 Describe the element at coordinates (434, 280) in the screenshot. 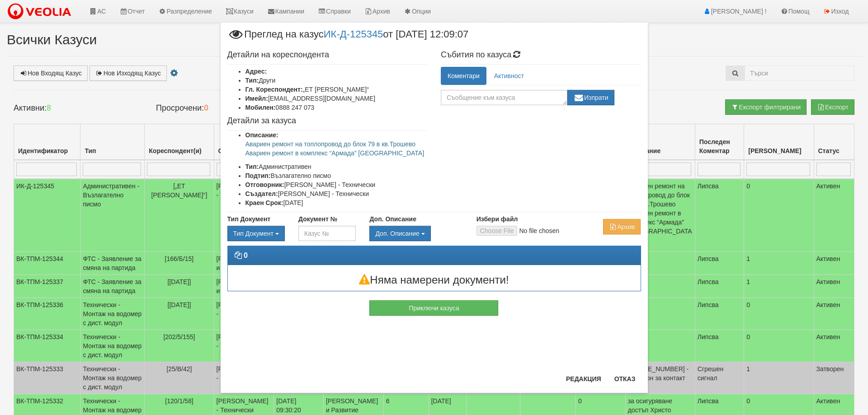

I see `h3: Няма намерени документи!` at that location.